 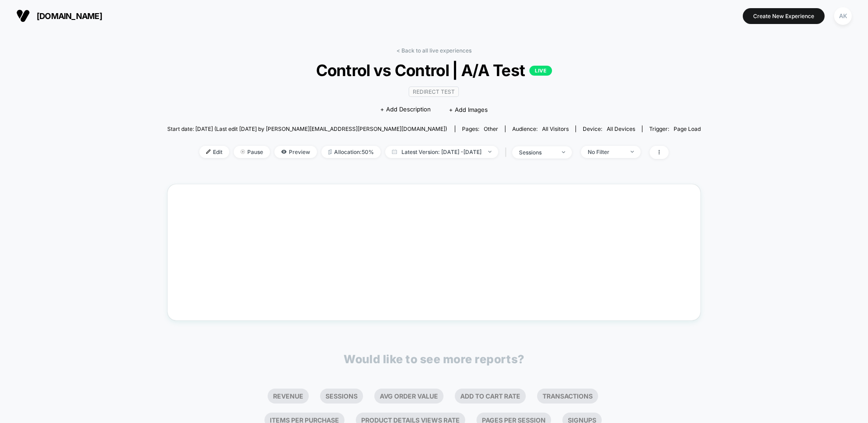 What do you see at coordinates (606, 152) in the screenshot?
I see `div: No Filter` at bounding box center [606, 152].